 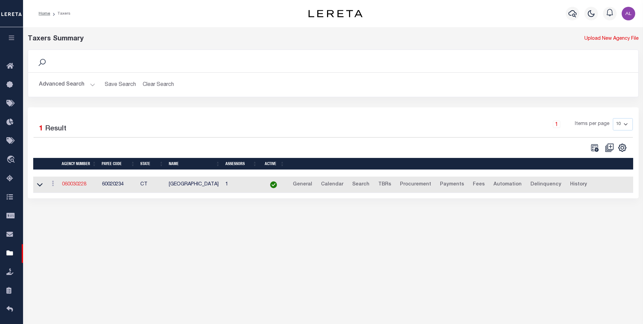 I want to click on button: Save Search, so click(x=120, y=84).